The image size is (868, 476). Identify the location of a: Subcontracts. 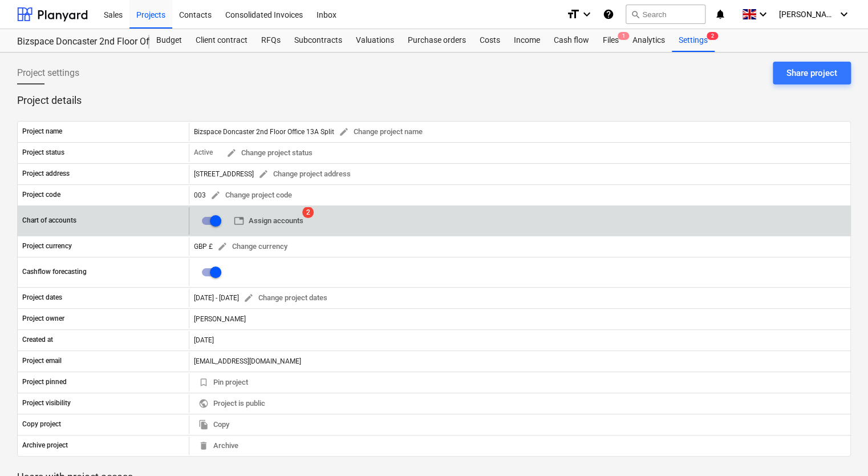
(318, 40).